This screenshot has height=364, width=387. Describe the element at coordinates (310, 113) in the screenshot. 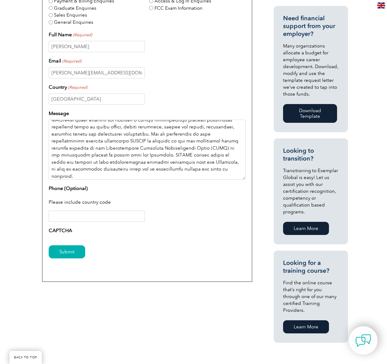

I see `a: Download Template` at that location.